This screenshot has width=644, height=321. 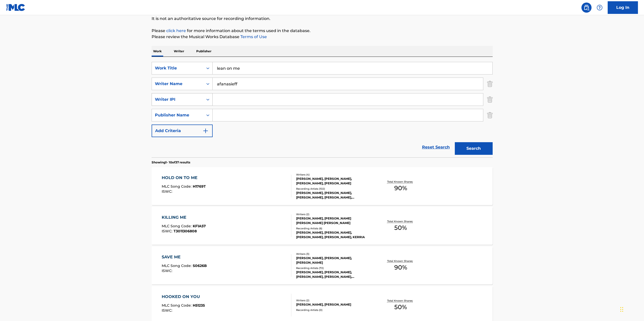 What do you see at coordinates (334, 175) in the screenshot?
I see `div: Writers ( 4 )` at bounding box center [334, 175].